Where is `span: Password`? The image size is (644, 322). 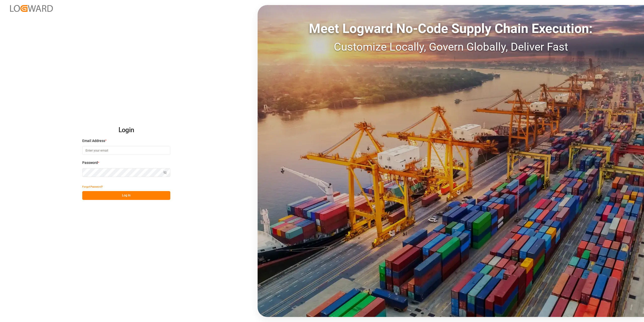 span: Password is located at coordinates (90, 162).